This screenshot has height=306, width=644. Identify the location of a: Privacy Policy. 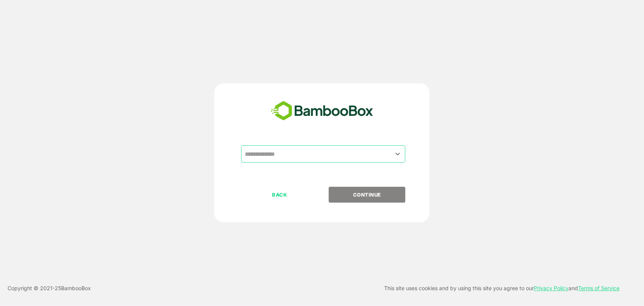
(551, 288).